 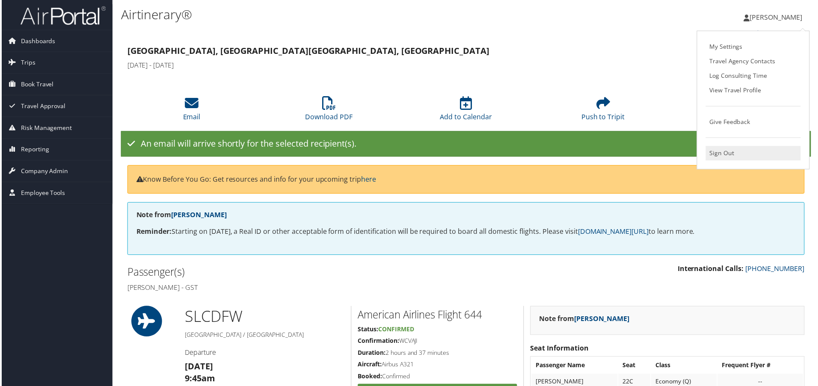 What do you see at coordinates (368, 180) in the screenshot?
I see `a: here` at bounding box center [368, 180].